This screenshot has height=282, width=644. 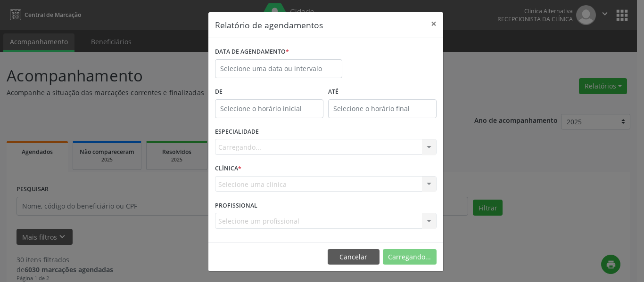 What do you see at coordinates (382, 109) in the screenshot?
I see `input: Selecione o horário final` at bounding box center [382, 109].